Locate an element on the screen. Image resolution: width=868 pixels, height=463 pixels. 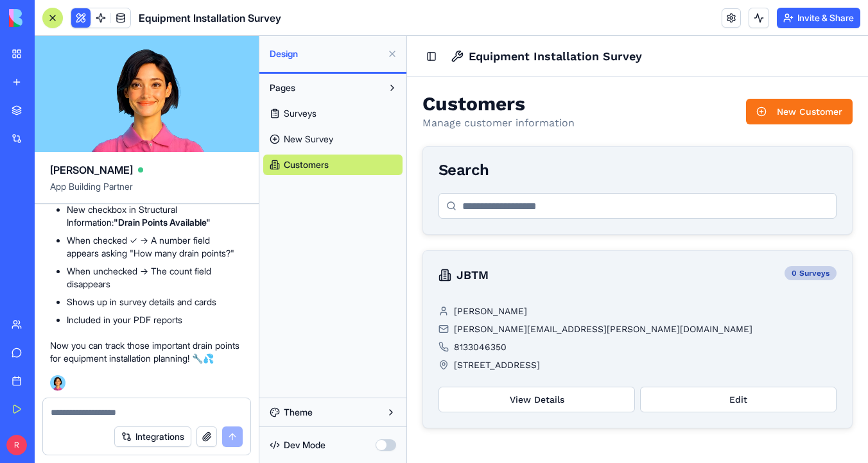
img: Ella_00000_wcx2te.png is located at coordinates (58, 383).